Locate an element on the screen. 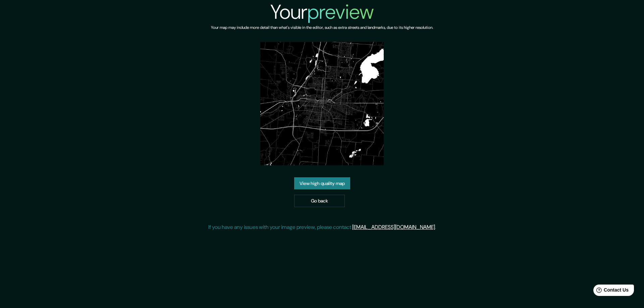 The height and width of the screenshot is (308, 644). p: If you have any issues with your image preview, please contact . is located at coordinates (322, 227).